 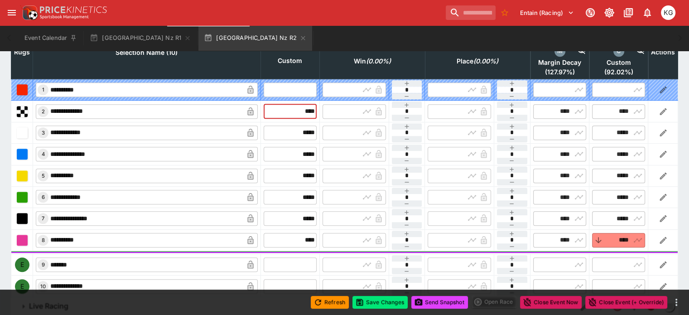 I want to click on div: Kevin Gutschlag, so click(x=668, y=13).